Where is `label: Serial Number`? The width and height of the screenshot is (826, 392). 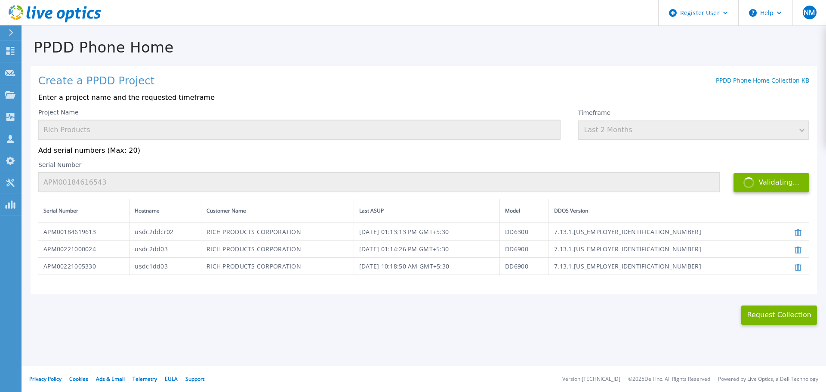
label: Serial Number is located at coordinates (60, 165).